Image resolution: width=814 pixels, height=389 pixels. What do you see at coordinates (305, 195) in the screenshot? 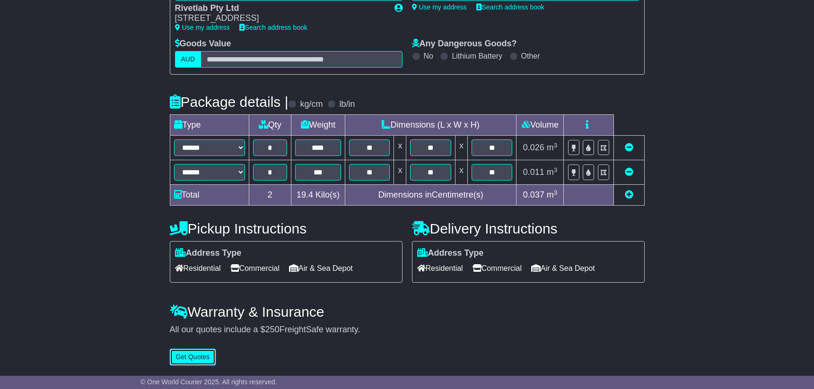
I see `span: 19.4` at bounding box center [305, 195].